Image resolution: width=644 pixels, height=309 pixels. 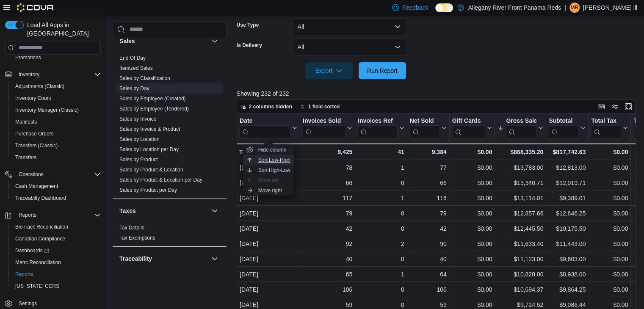 I want to click on button: Metrc Reconciliation, so click(x=57, y=262).